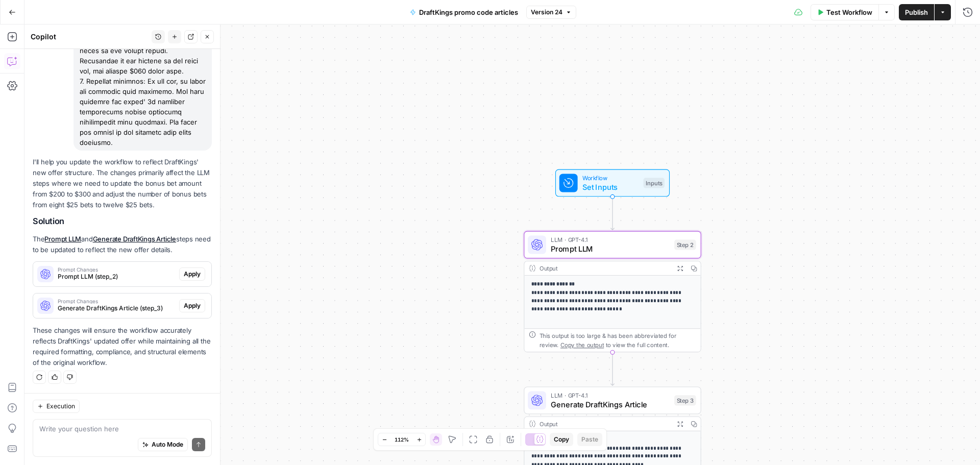 Image resolution: width=980 pixels, height=465 pixels. Describe the element at coordinates (844, 12) in the screenshot. I see `button: Test Workflow` at that location.